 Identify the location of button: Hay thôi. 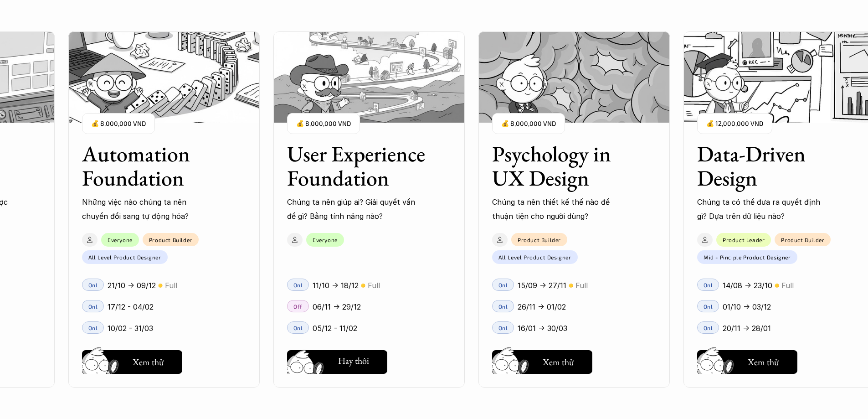
(338, 362).